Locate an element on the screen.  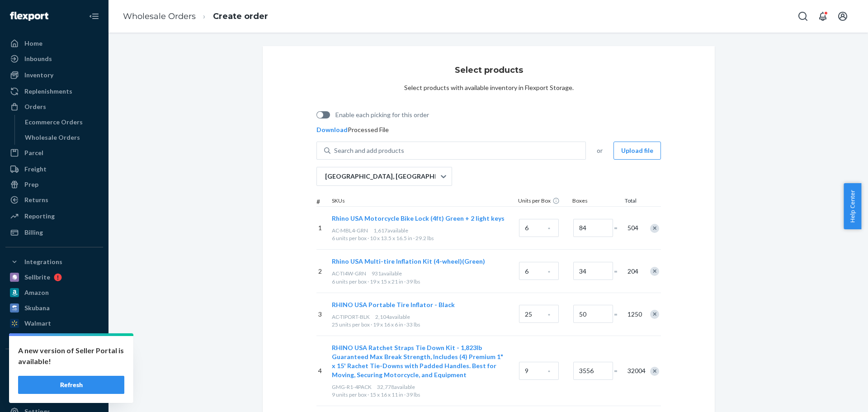
a: Download is located at coordinates (332, 129).